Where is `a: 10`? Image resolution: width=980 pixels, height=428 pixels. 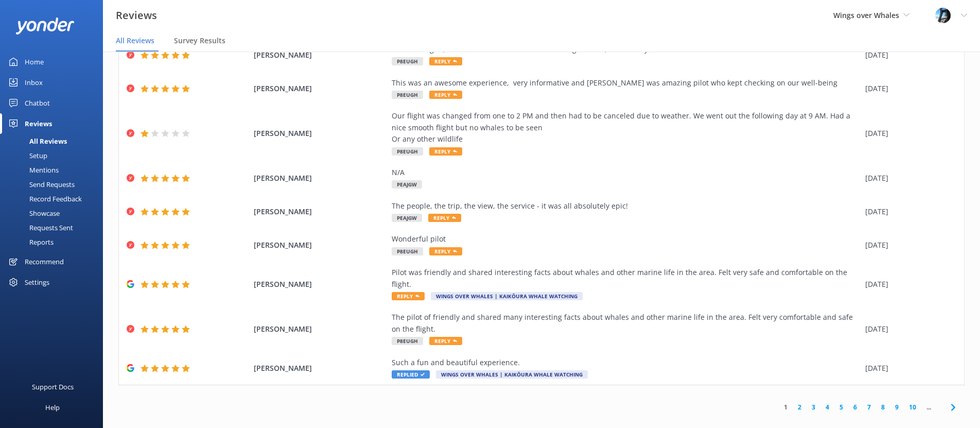
a: 10 is located at coordinates (913, 406).